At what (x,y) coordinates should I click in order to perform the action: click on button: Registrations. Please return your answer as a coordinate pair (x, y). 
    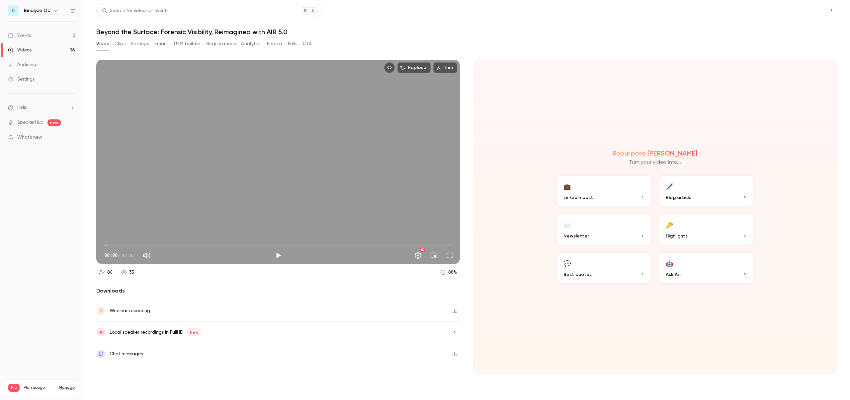
    Looking at the image, I should click on (221, 44).